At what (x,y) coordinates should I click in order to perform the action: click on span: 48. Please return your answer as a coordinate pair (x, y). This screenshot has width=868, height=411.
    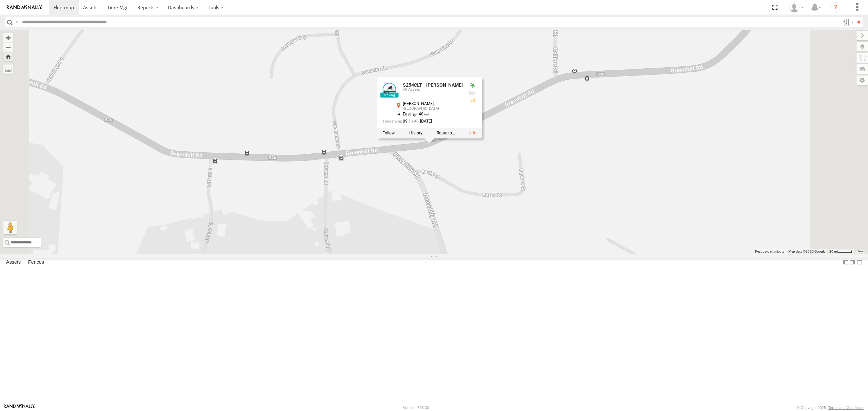
    Looking at the image, I should click on (420, 114).